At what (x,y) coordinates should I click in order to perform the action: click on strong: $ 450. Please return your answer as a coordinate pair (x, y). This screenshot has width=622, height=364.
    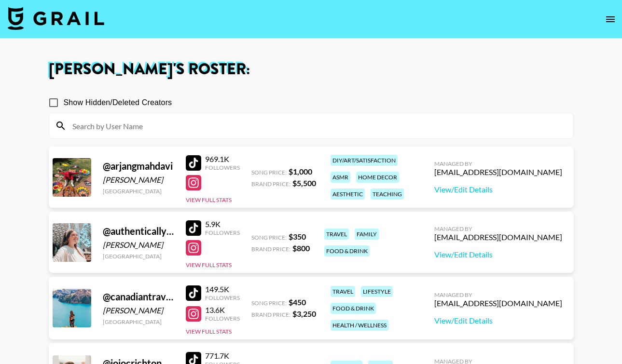
    Looking at the image, I should click on (297, 302).